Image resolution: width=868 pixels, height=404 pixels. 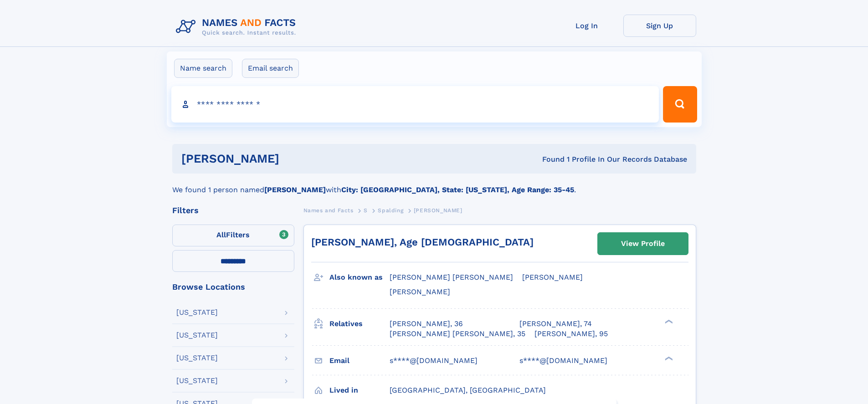 I want to click on a: Sign Up, so click(x=660, y=26).